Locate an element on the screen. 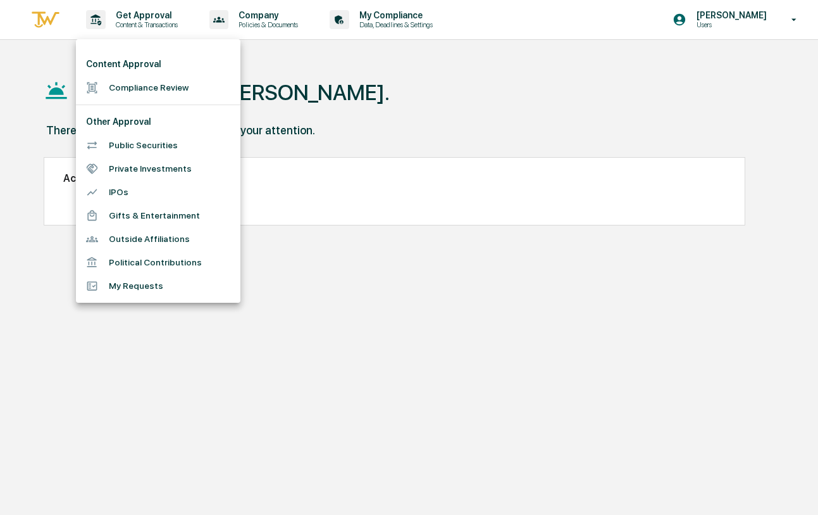  li: Gifts & Entertainment is located at coordinates (158, 215).